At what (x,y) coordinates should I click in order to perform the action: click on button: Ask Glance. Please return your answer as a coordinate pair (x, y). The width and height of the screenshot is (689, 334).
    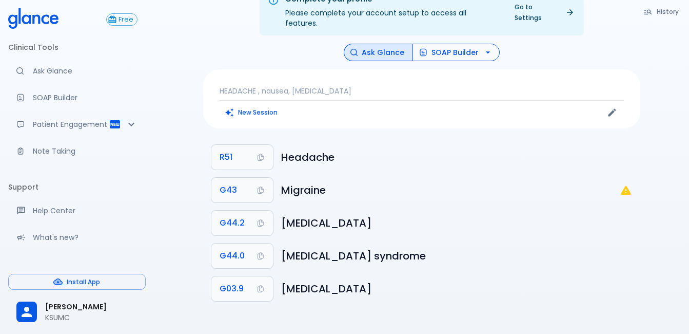
    Looking at the image, I should click on (378, 52).